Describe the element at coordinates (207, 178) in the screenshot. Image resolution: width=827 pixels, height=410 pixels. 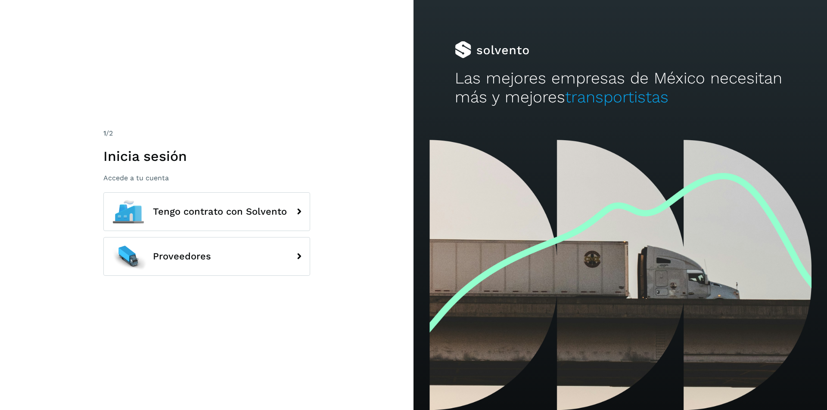
I see `p: Accede a tu cuenta` at that location.